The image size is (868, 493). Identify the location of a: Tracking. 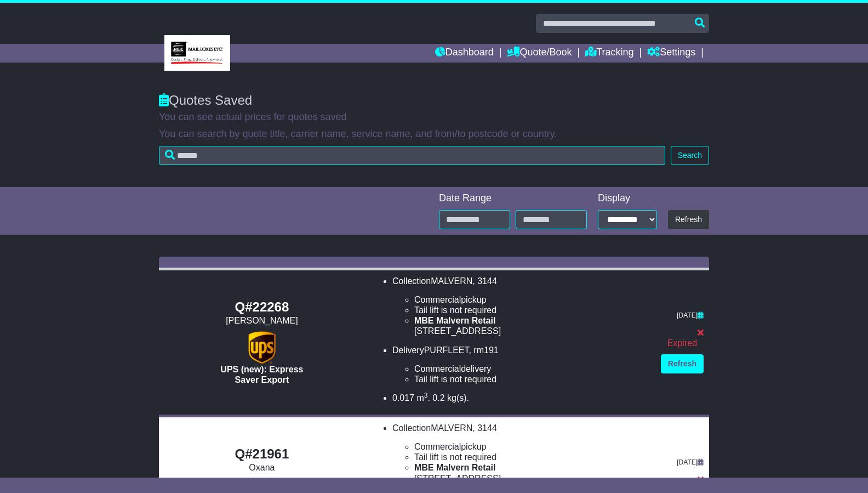
(609, 53).